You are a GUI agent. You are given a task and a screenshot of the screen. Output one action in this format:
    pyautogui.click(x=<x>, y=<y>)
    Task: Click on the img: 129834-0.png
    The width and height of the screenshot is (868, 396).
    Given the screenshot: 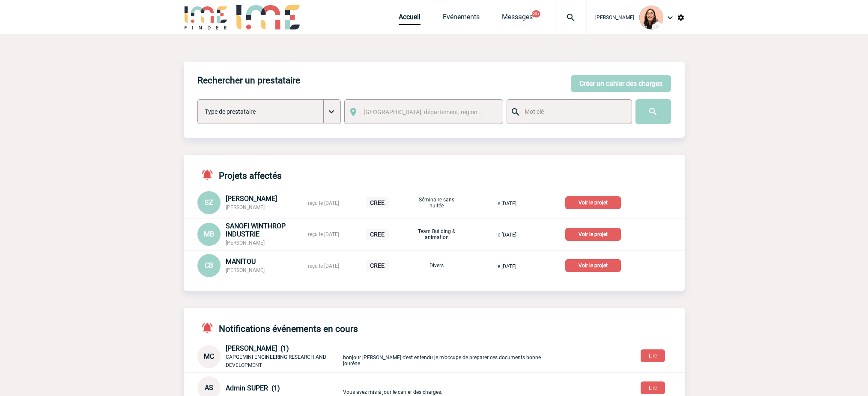 What is the action you would take?
    pyautogui.click(x=651, y=17)
    